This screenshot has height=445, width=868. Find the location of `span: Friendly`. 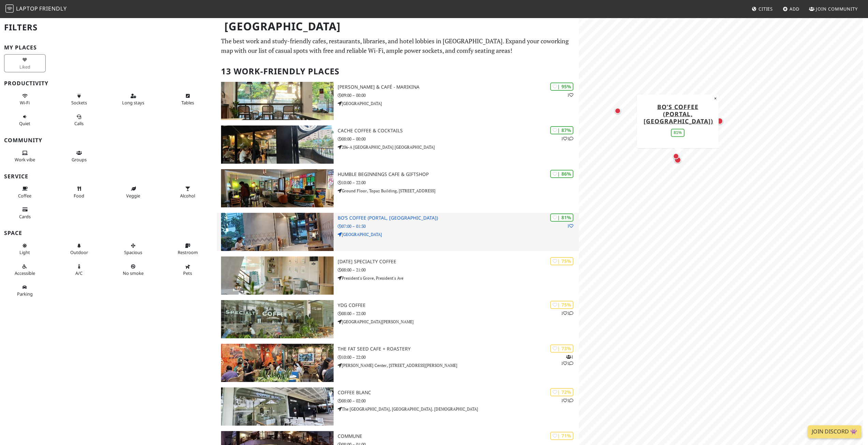

span: Friendly is located at coordinates (53, 8).